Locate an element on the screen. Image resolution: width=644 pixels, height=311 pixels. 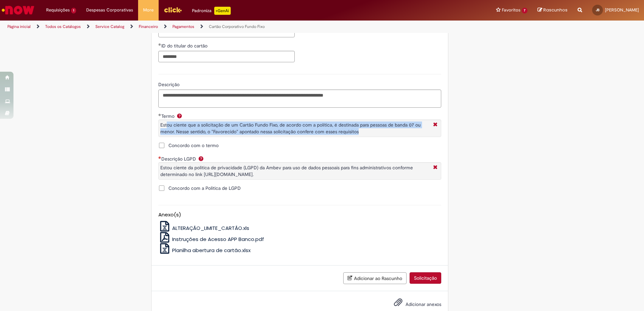
i: Fechar More information Por question_termo_banda is located at coordinates (435, 125).